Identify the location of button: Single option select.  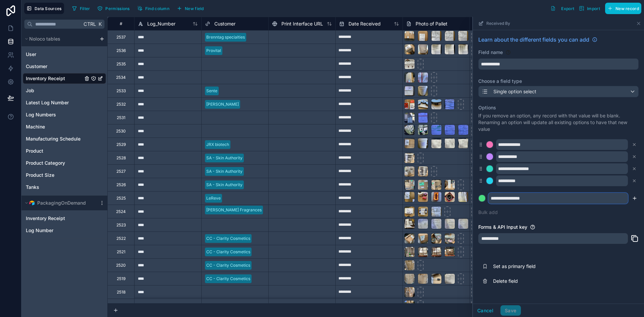
(559, 92).